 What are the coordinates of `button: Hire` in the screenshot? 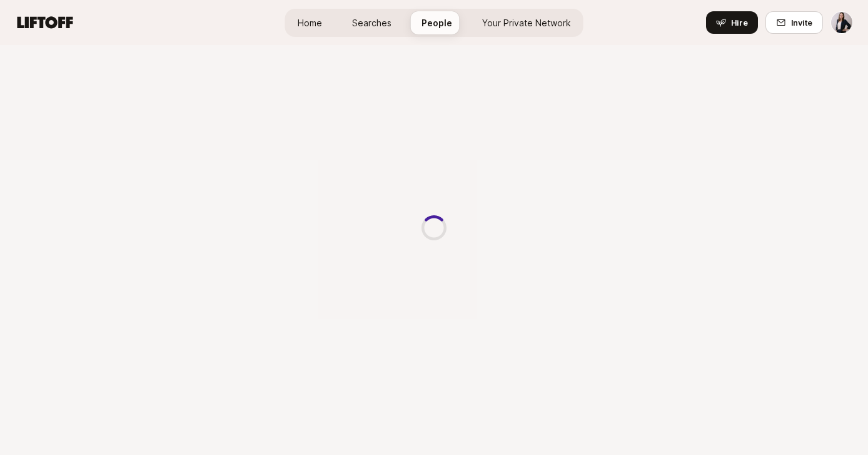 It's located at (732, 23).